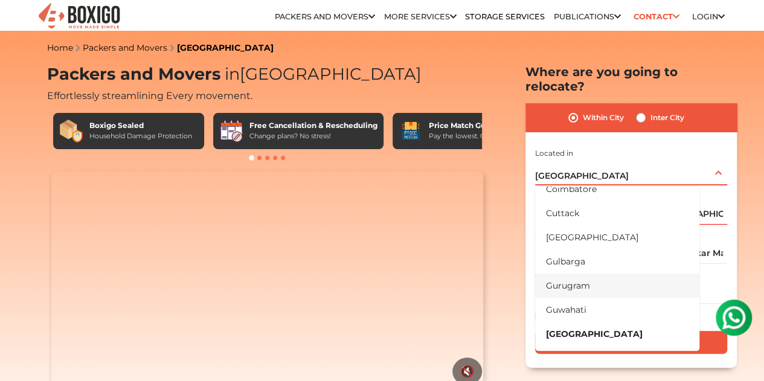 This screenshot has height=381, width=764. Describe the element at coordinates (617, 358) in the screenshot. I see `li: Indore` at that location.